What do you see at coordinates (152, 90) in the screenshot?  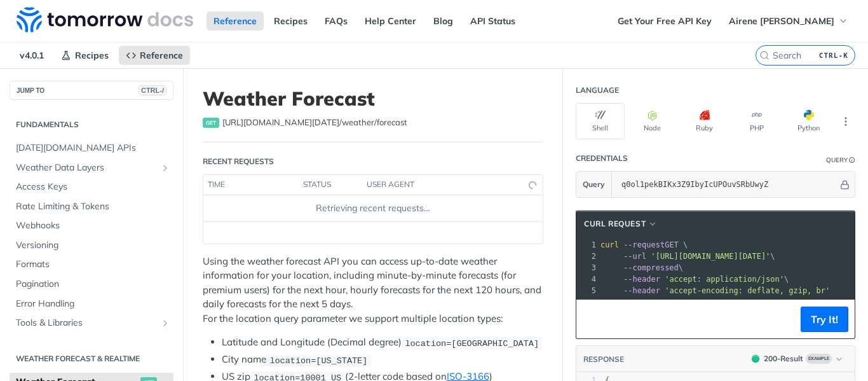 I see `span: CTRL-/` at bounding box center [152, 90].